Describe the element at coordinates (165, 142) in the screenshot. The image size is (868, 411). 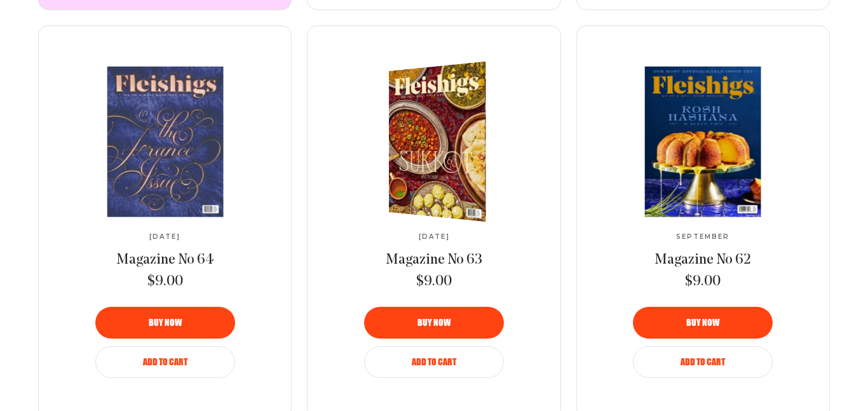
I see `img: Magazine No 64` at that location.